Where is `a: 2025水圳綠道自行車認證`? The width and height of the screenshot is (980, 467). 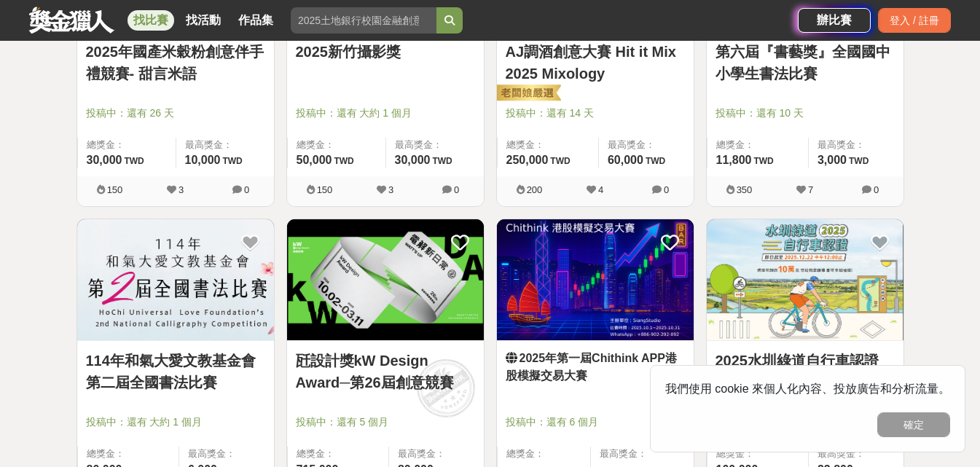 a: 2025水圳綠道自行車認證 is located at coordinates (805, 360).